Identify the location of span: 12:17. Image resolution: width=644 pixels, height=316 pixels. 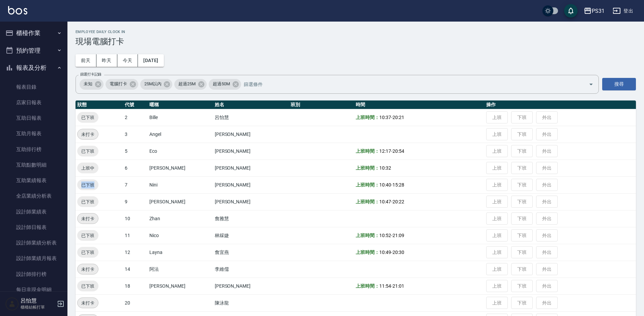
(385, 151).